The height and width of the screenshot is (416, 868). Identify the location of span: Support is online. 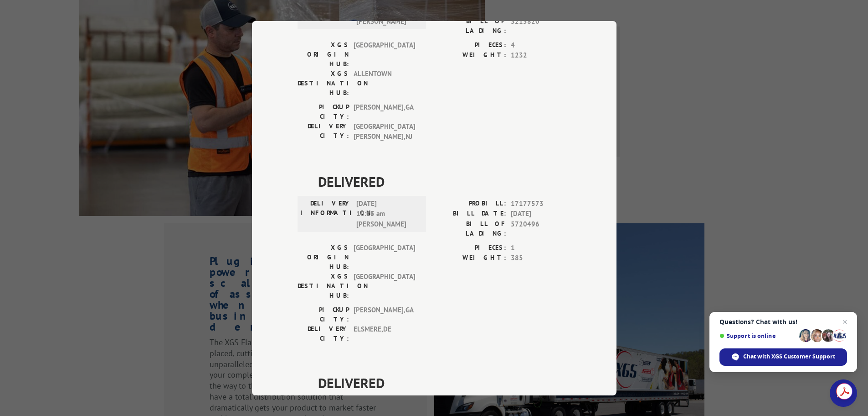
(758, 336).